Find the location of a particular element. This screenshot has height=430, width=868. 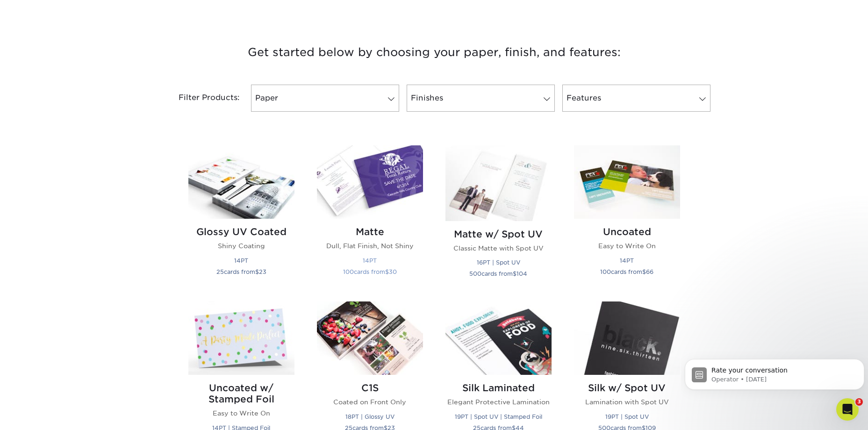

h2: Uncoated is located at coordinates (627, 232).